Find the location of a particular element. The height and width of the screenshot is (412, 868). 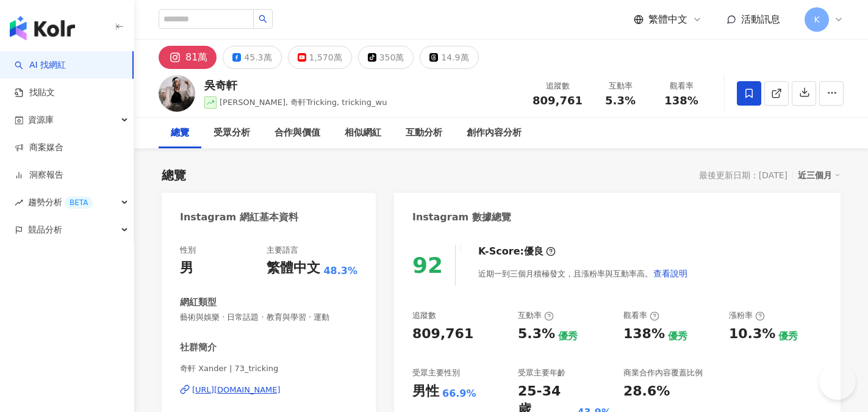

button: 14.9萬 is located at coordinates (449, 57).